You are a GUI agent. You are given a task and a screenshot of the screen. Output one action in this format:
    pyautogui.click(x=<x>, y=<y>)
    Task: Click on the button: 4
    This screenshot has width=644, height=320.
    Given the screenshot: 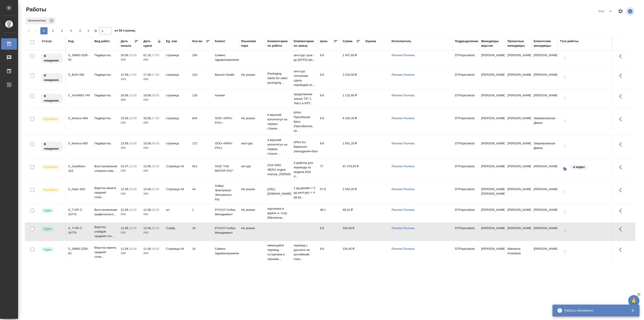 What is the action you would take?
    pyautogui.click(x=71, y=31)
    